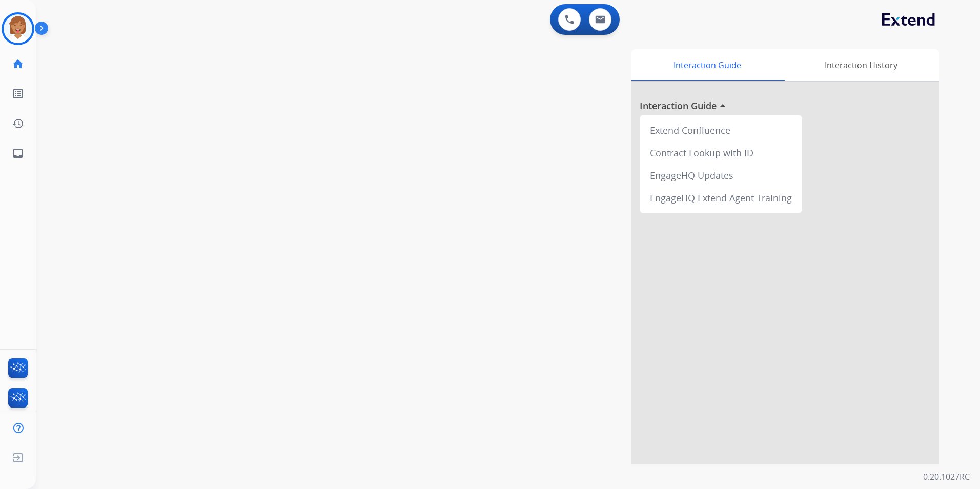 The image size is (980, 489). I want to click on mat-icon: home, so click(18, 64).